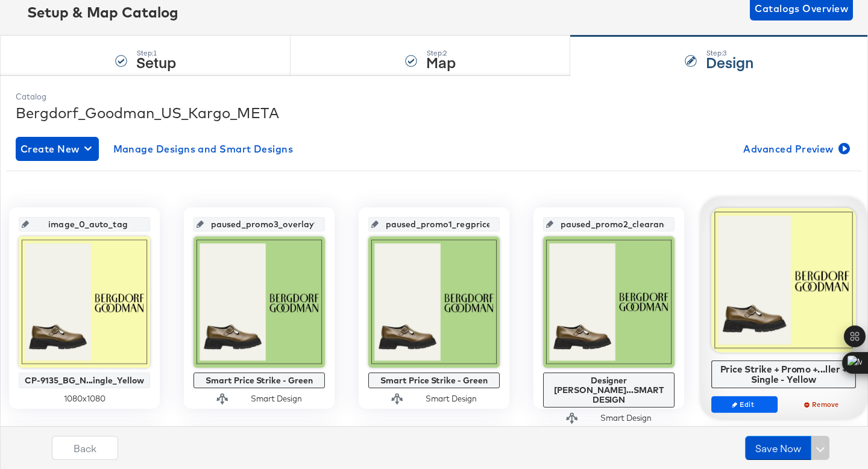 The width and height of the screenshot is (868, 469). Describe the element at coordinates (441, 53) in the screenshot. I see `div: Step: 2` at that location.